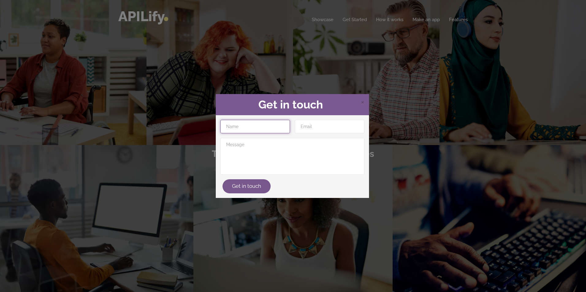 Image resolution: width=586 pixels, height=292 pixels. Describe the element at coordinates (246, 186) in the screenshot. I see `button: Get in touch` at that location.